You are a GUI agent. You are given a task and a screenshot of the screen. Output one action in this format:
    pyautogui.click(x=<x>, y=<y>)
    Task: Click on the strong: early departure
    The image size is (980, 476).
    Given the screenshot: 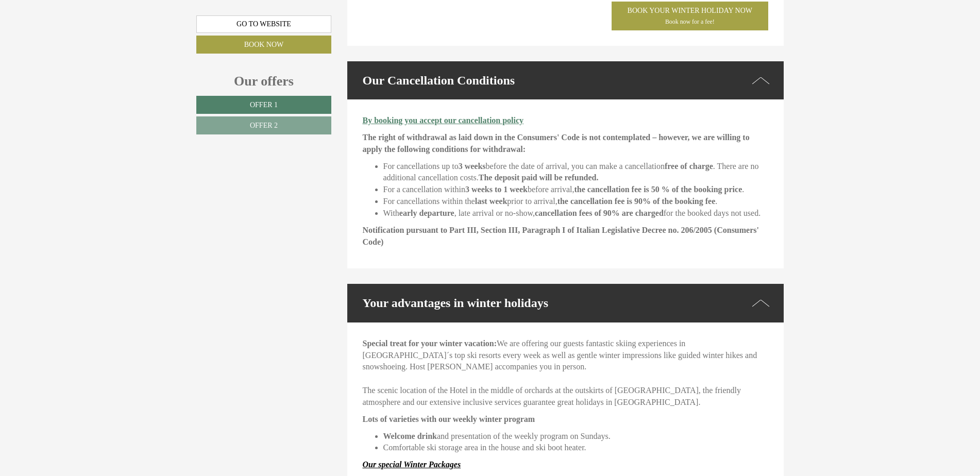 What is the action you would take?
    pyautogui.click(x=427, y=213)
    